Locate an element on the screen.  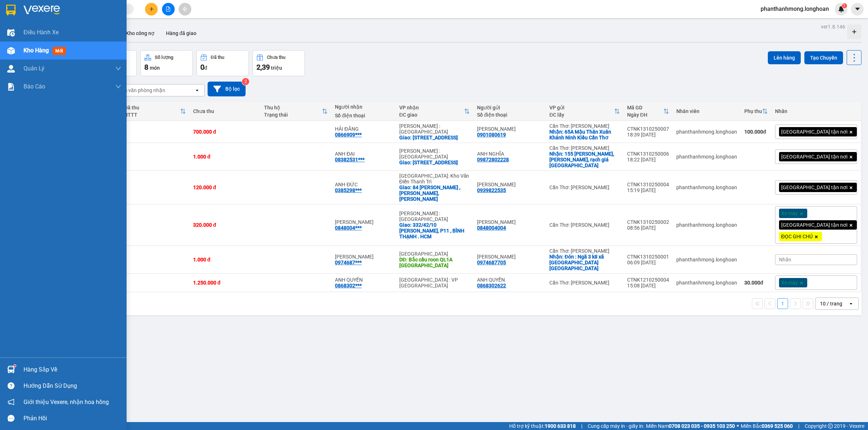
span: 8 is located at coordinates (146, 67).